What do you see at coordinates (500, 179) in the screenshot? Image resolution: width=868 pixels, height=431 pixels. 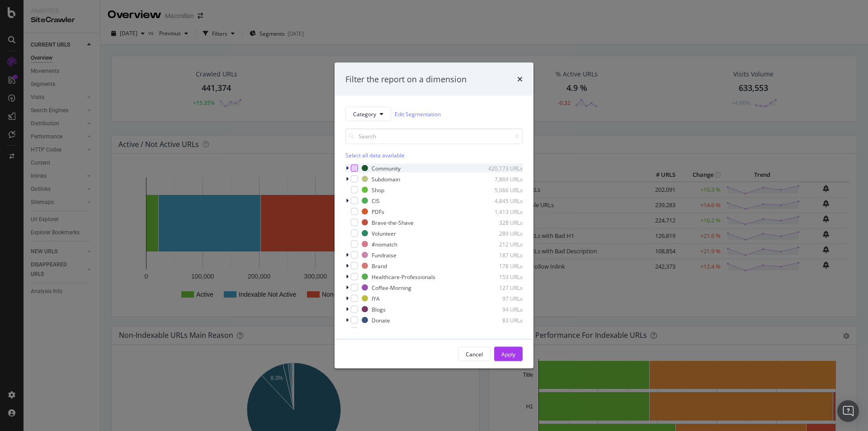 I see `div: 7,869 URLs` at bounding box center [500, 179].